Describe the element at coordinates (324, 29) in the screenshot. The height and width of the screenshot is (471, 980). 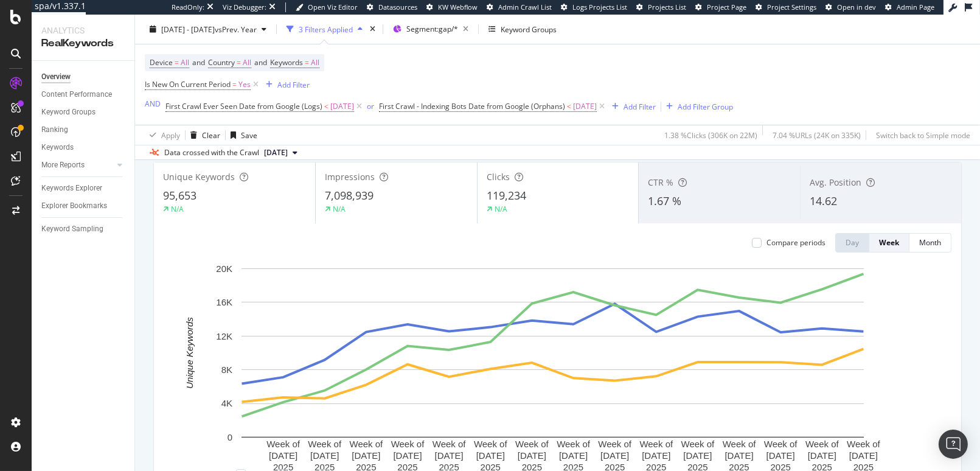
I see `button: 3 Filters Applied` at that location.